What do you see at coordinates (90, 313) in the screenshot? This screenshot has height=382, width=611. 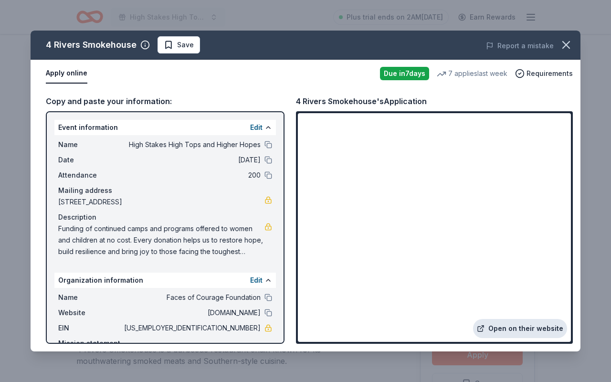 I see `span: Website` at bounding box center [90, 313].